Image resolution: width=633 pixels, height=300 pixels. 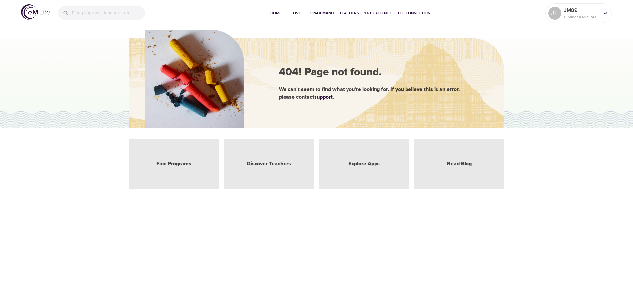 What do you see at coordinates (381, 93) in the screenshot?
I see `div: We can't seem to find what you're looking for. If you believe this is an error, please contact .` at bounding box center [381, 93].